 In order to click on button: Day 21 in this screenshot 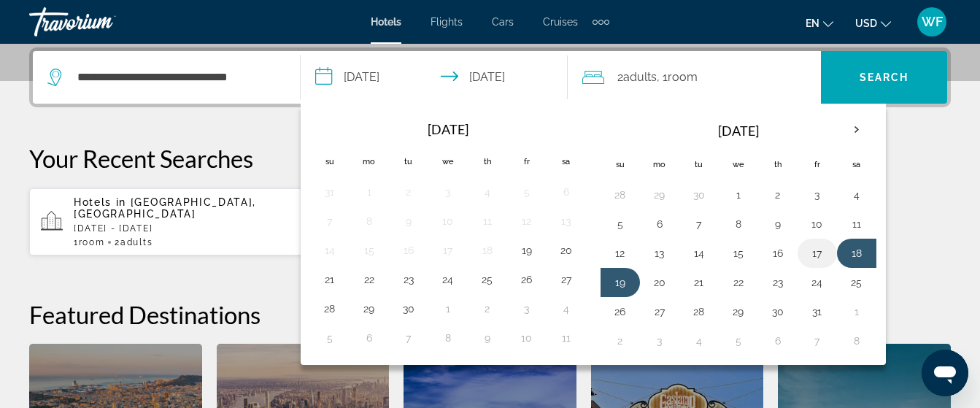, I will do `click(330, 280)`.